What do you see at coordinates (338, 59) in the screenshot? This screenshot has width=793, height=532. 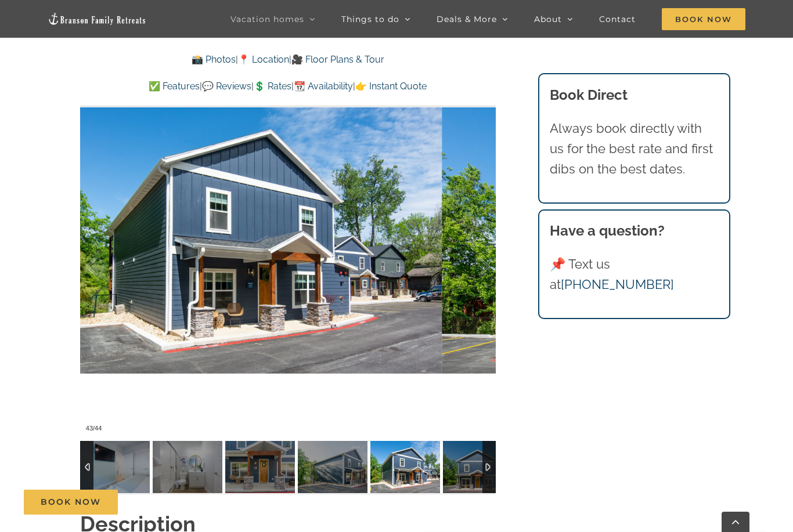 I see `a: 🎥 Floor Plans & Tour` at bounding box center [338, 59].